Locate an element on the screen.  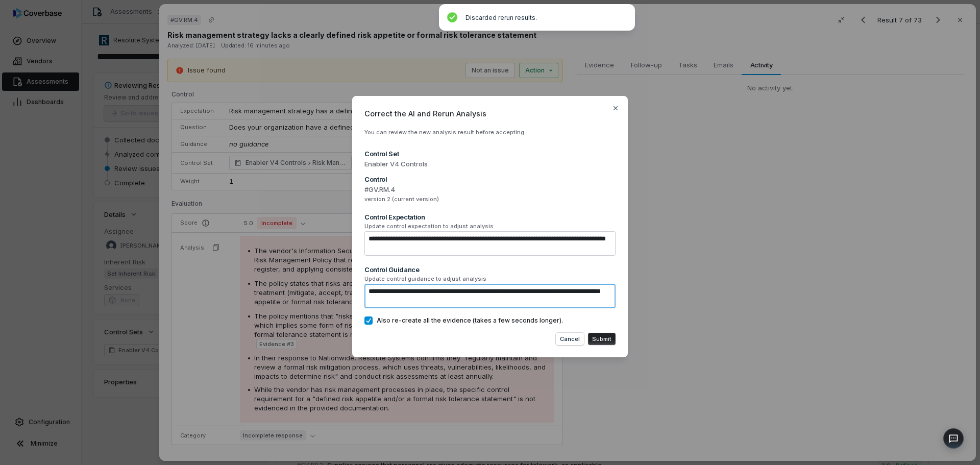
div: Control Set is located at coordinates (490, 153).